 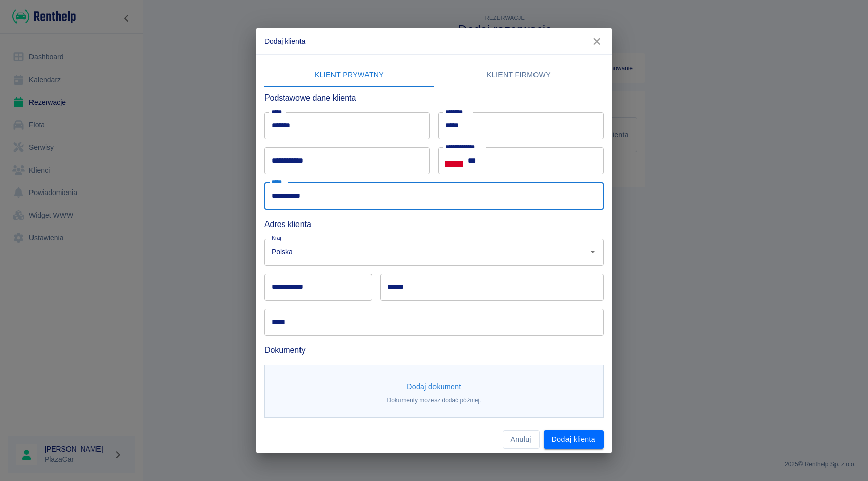 What do you see at coordinates (434, 75) in the screenshot?
I see `div: lab API tabs example` at bounding box center [434, 75].